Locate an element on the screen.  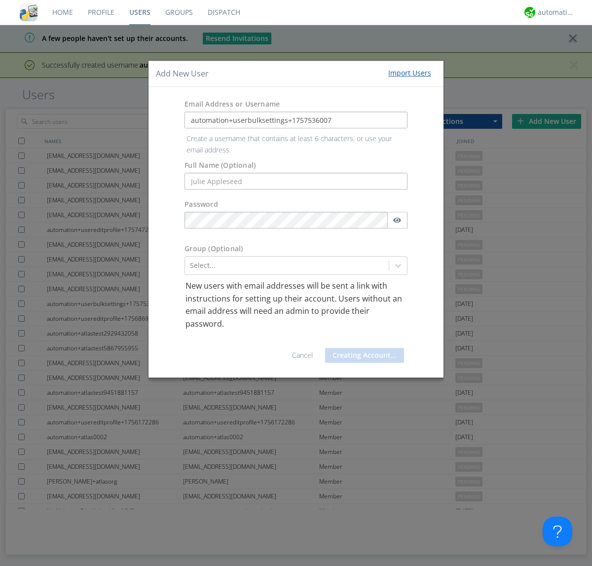
div: automation+atlas is located at coordinates (556, 12).